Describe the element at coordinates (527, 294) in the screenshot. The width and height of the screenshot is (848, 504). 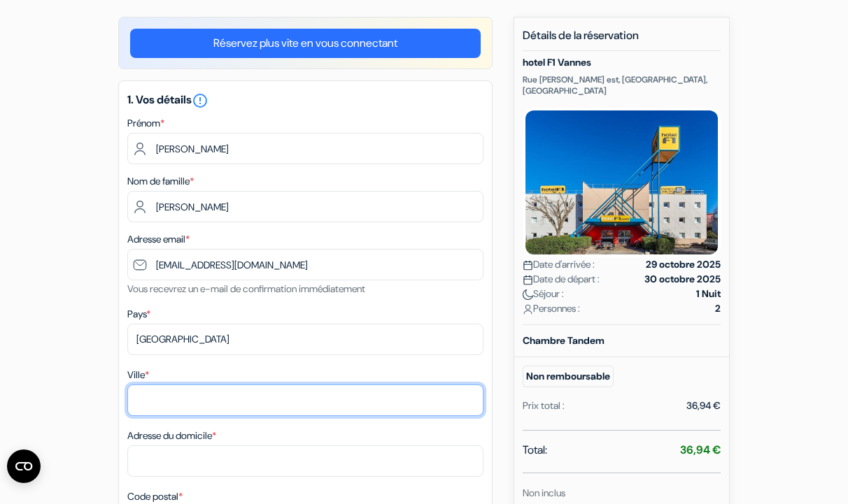
I see `img: moon.svg` at that location.